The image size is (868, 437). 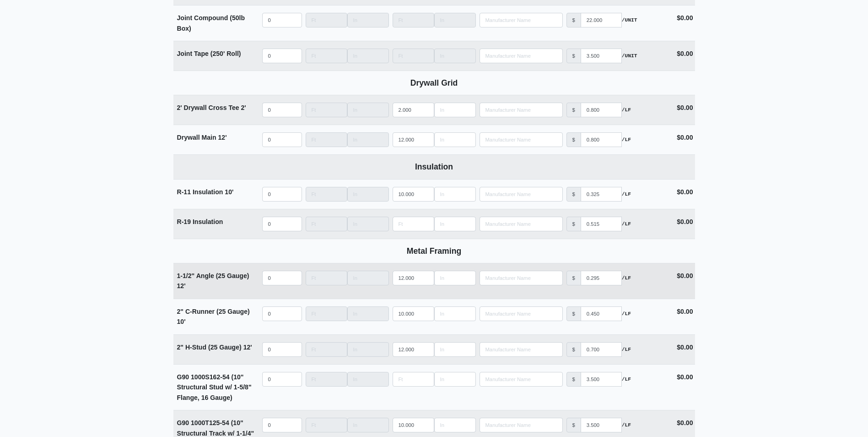 What do you see at coordinates (214, 387) in the screenshot?
I see `strong: G90 1000S162-54 (10" Structural Stud w/ 1-5/8" Flange, 16 Gauge)` at bounding box center [214, 387].